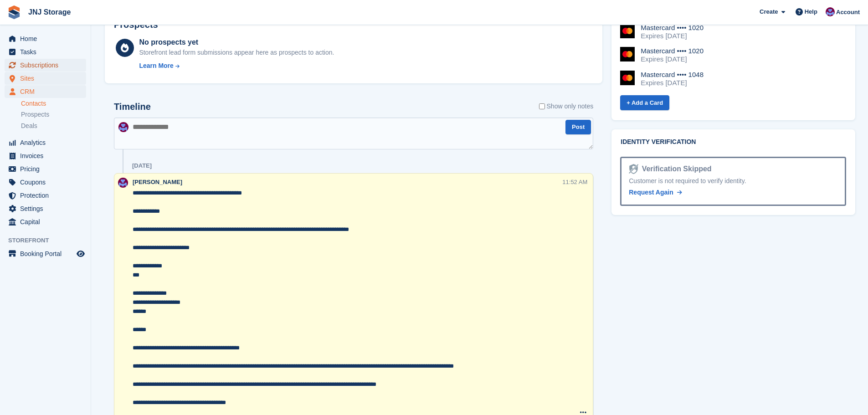 This screenshot has height=415, width=868. What do you see at coordinates (50, 241) in the screenshot?
I see `span: Storefront` at bounding box center [50, 241].